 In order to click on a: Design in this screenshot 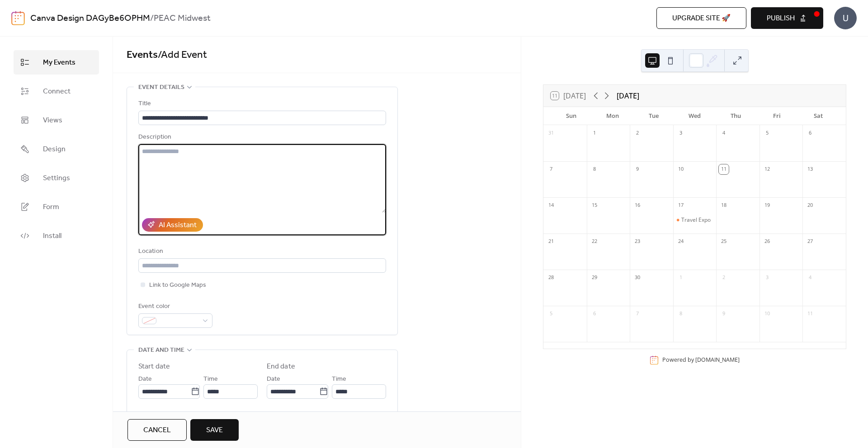, I will do `click(56, 149)`.